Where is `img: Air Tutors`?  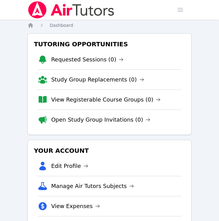 img: Air Tutors is located at coordinates (71, 10).